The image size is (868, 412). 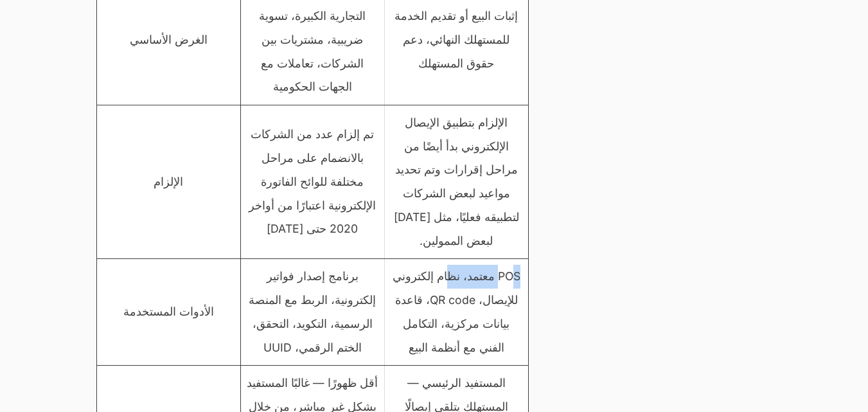 What do you see at coordinates (169, 312) in the screenshot?
I see `td: الأدوات المستخدمة` at bounding box center [169, 312].